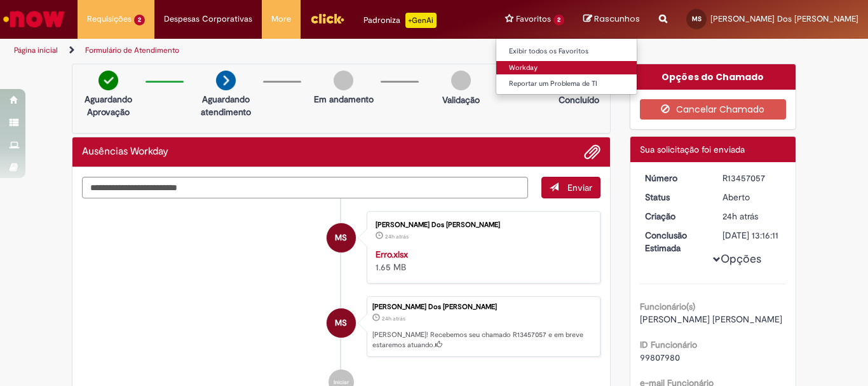 Image resolution: width=868 pixels, height=386 pixels. Describe the element at coordinates (752, 217) in the screenshot. I see `div: 28/08/2025 11:16:07` at that location.